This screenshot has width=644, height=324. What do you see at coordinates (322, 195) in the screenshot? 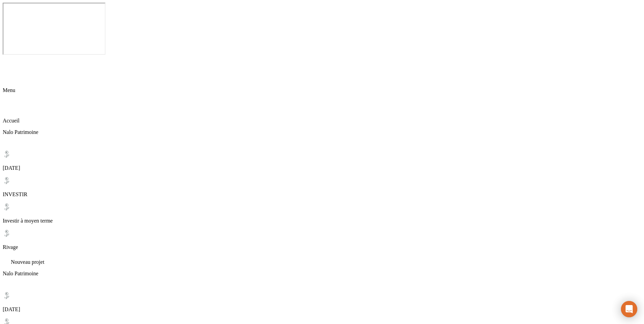
I see `p: INVESTIR` at bounding box center [322, 195].